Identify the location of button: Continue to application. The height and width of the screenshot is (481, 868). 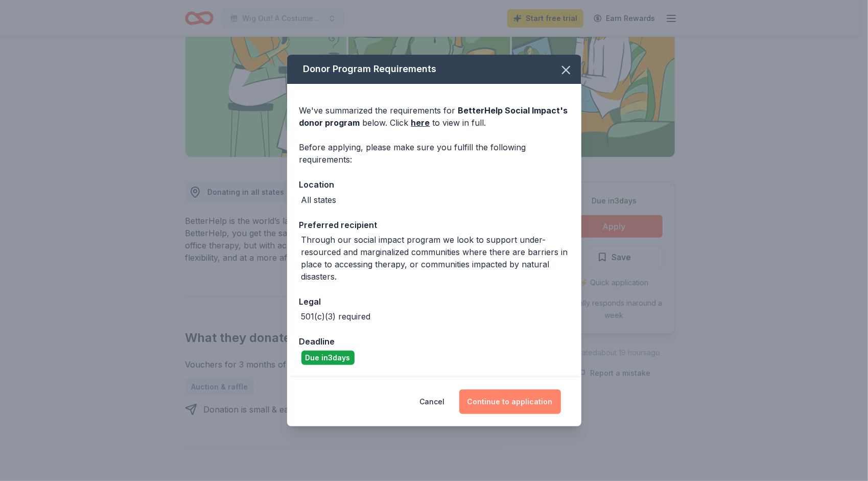
(509, 402).